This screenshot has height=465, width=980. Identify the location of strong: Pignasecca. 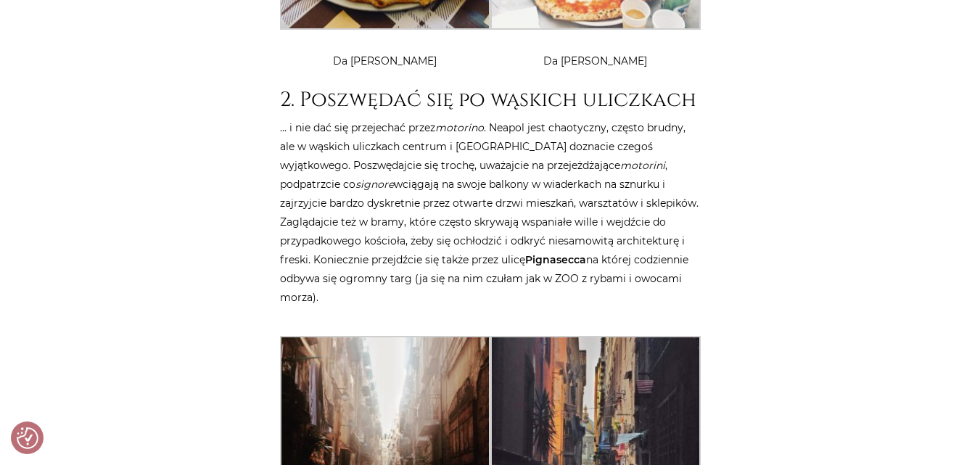
(556, 260).